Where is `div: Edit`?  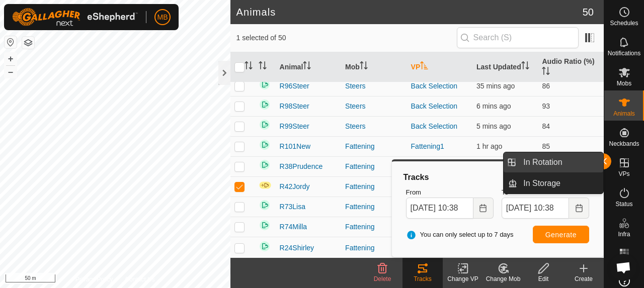 div: Edit is located at coordinates (543, 280).